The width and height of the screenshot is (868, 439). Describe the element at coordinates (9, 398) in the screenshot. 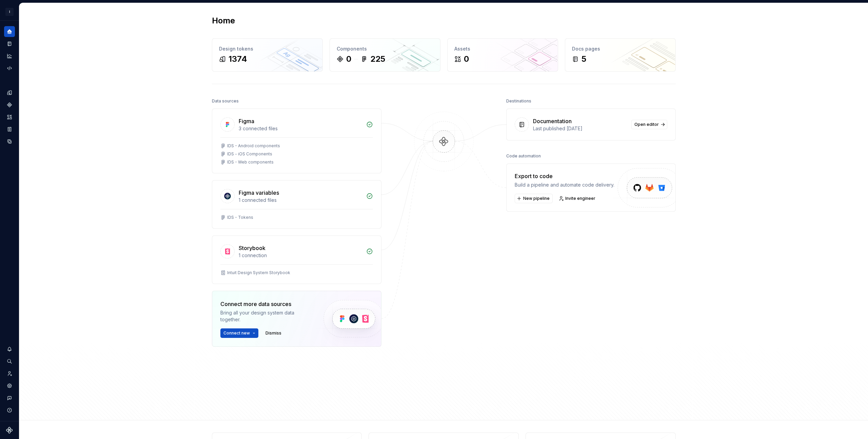

I see `button: Contact support` at that location.